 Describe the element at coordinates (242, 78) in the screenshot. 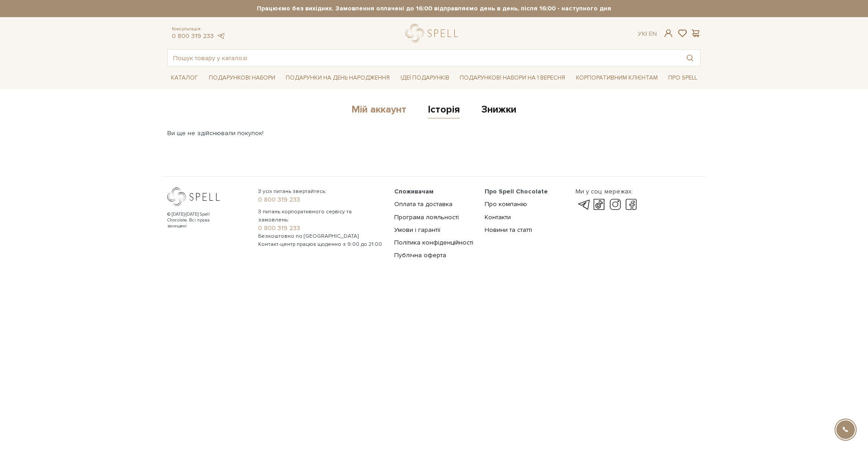

I see `a: Подарункові набори` at that location.